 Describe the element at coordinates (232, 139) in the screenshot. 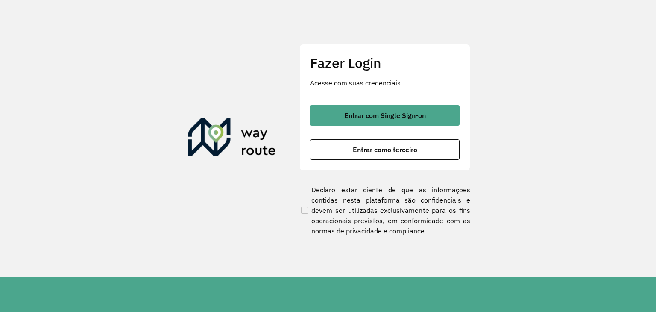

I see `img: Roteirizador AmbevTech` at that location.